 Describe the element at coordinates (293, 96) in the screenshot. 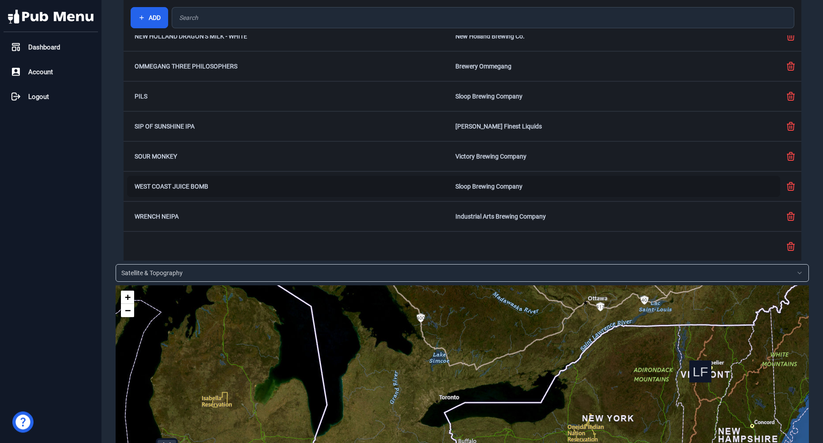

I see `h2: Pils` at that location.